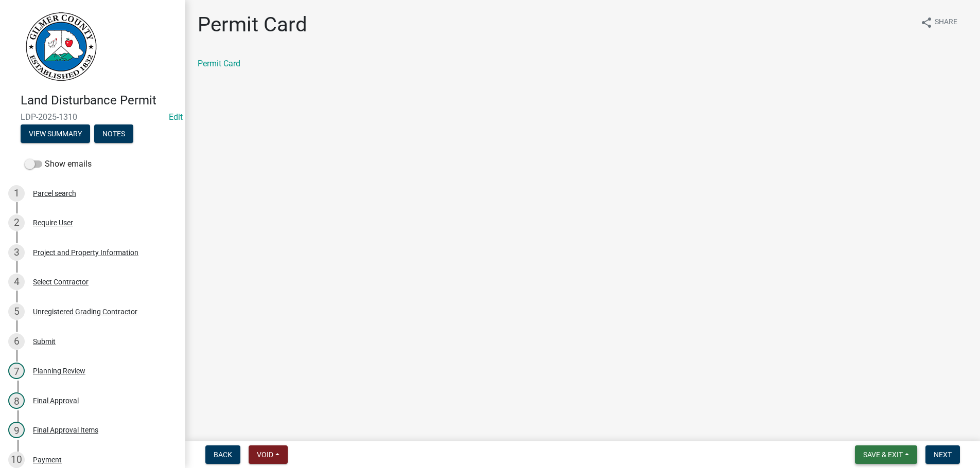  Describe the element at coordinates (939, 22) in the screenshot. I see `button: shareShare` at that location.